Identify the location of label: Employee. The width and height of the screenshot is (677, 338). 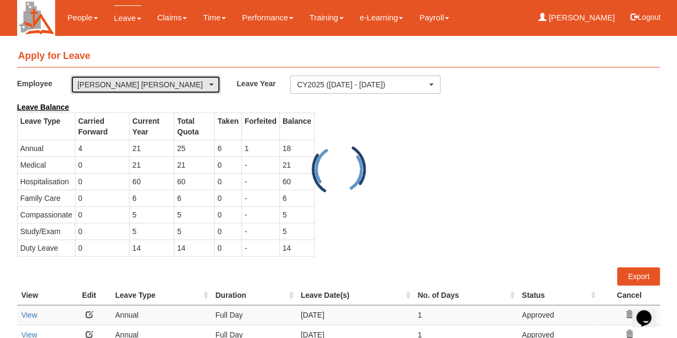
(44, 83).